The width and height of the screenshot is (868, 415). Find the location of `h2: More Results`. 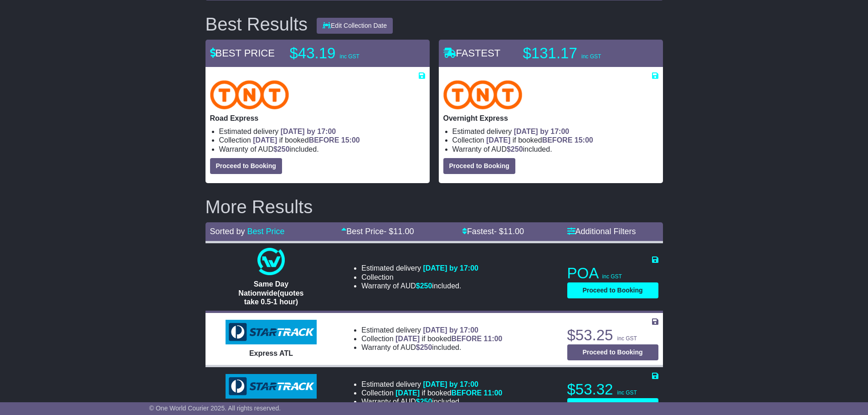

h2: More Results is located at coordinates (434, 207).